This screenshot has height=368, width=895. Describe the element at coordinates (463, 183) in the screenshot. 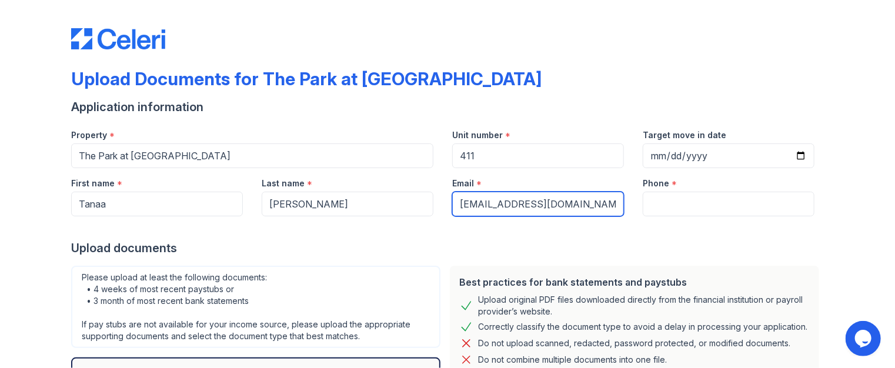

I see `label: Email` at that location.